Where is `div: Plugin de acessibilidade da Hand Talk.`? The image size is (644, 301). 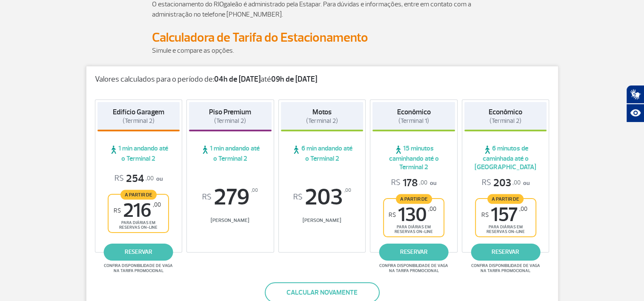 div: Plugin de acessibilidade da Hand Talk. is located at coordinates (635, 104).